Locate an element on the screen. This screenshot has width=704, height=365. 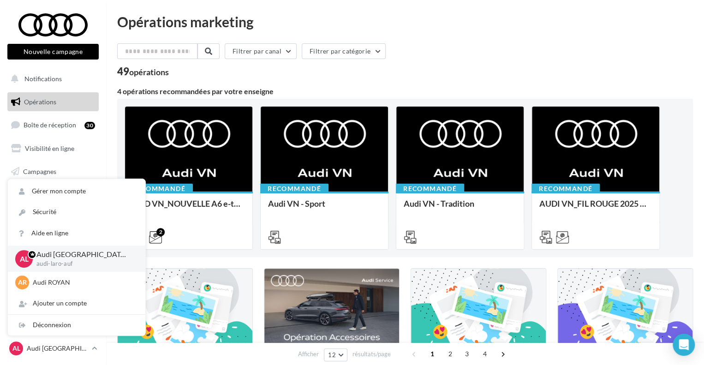
div: Déconnexion is located at coordinates (77, 325).